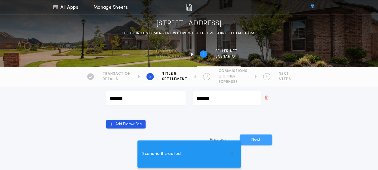 The height and width of the screenshot is (170, 378). Describe the element at coordinates (207, 76) in the screenshot. I see `h2: 3` at that location.